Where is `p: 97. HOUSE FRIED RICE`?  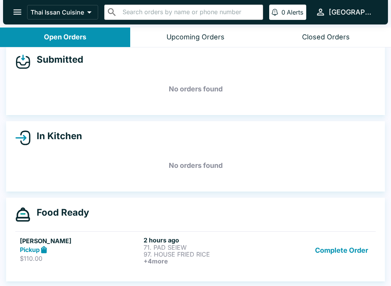 p: 97. HOUSE FRIED RICE is located at coordinates (204, 254).